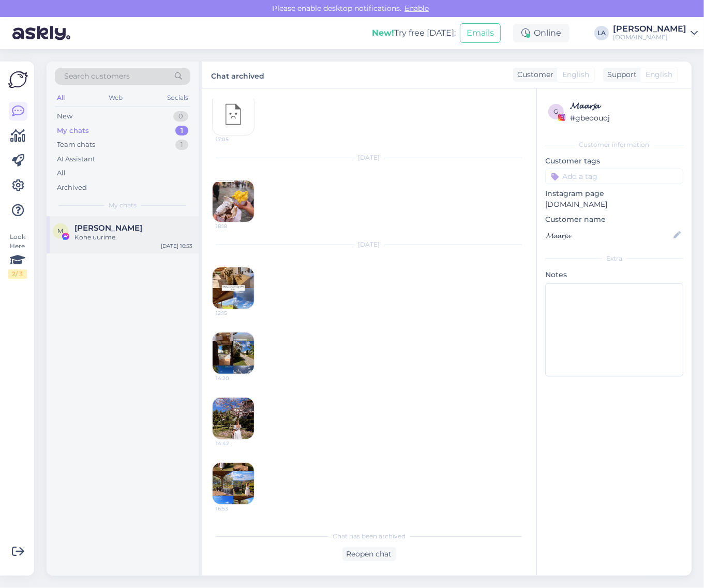  What do you see at coordinates (76, 159) in the screenshot?
I see `div: AI Assistant` at bounding box center [76, 159].